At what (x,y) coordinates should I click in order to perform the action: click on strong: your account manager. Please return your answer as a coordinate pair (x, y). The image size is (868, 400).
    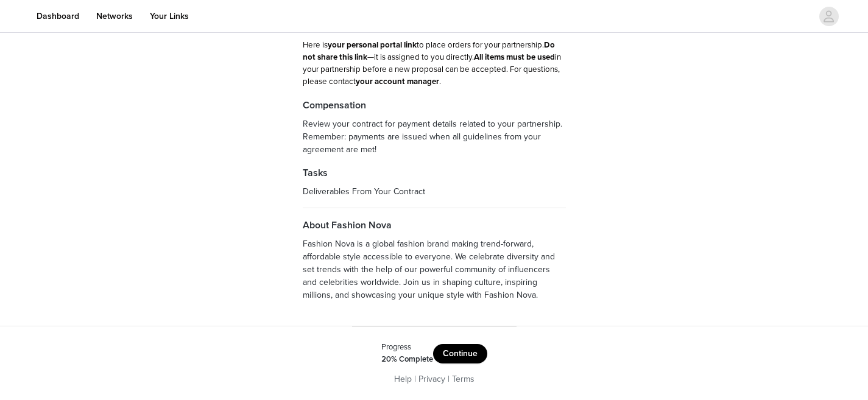
    Looking at the image, I should click on (397, 81).